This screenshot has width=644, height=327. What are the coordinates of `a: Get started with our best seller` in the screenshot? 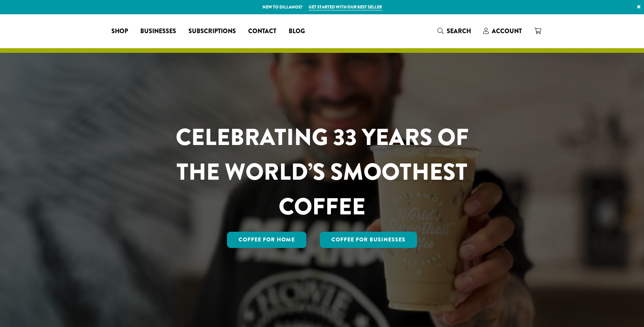 It's located at (345, 7).